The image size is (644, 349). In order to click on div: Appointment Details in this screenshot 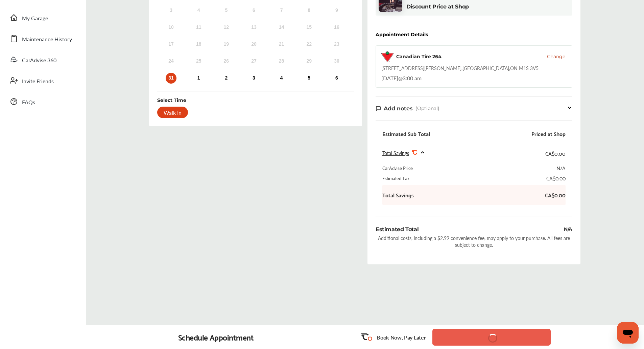, I will do `click(401, 34)`.